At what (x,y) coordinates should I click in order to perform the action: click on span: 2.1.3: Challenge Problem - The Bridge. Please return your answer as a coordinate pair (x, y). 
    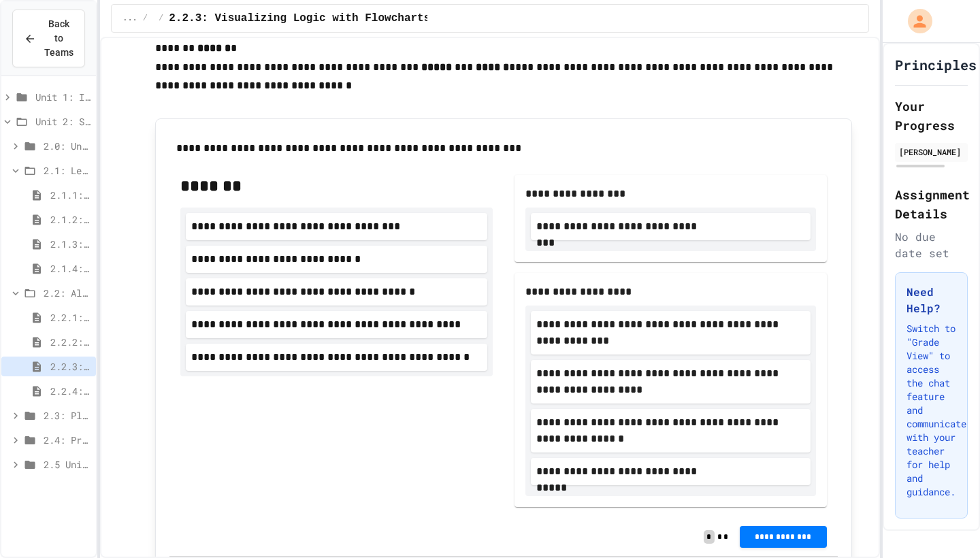
    Looking at the image, I should click on (70, 243).